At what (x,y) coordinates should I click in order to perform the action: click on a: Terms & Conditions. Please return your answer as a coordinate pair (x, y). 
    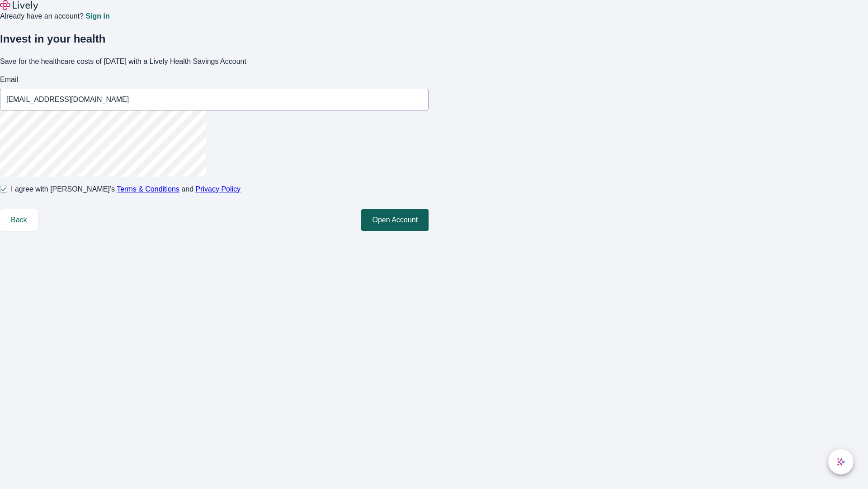
    Looking at the image, I should click on (148, 189).